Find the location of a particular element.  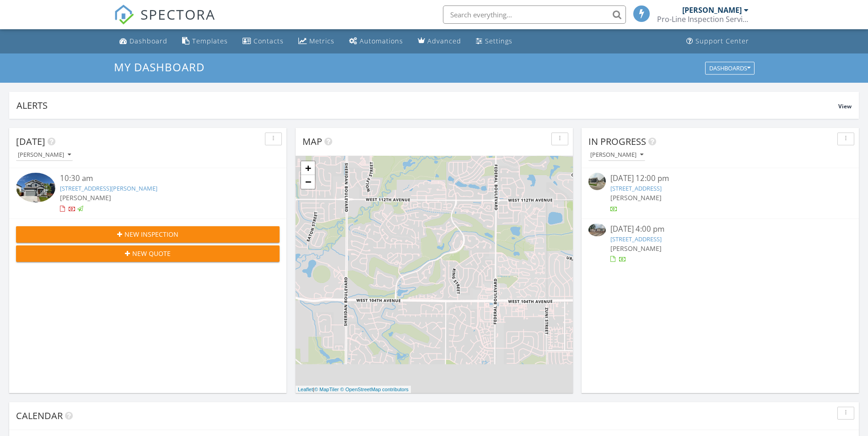

a: Zoom out is located at coordinates (308, 182).